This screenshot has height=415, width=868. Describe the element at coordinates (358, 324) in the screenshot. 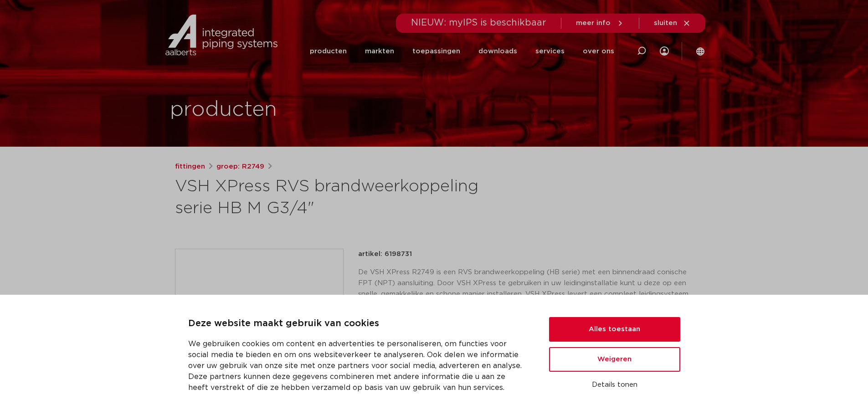

I see `p: Deze website maakt gebruik van cookies` at that location.